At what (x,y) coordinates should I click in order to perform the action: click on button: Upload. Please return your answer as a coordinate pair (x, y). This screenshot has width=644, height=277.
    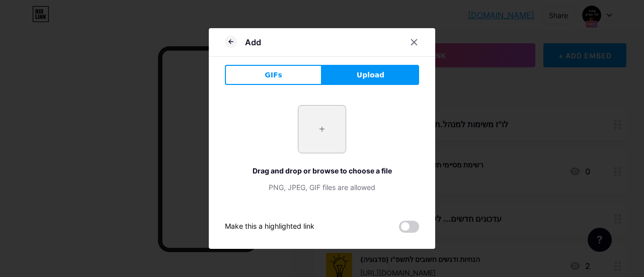
    Looking at the image, I should click on (371, 75).